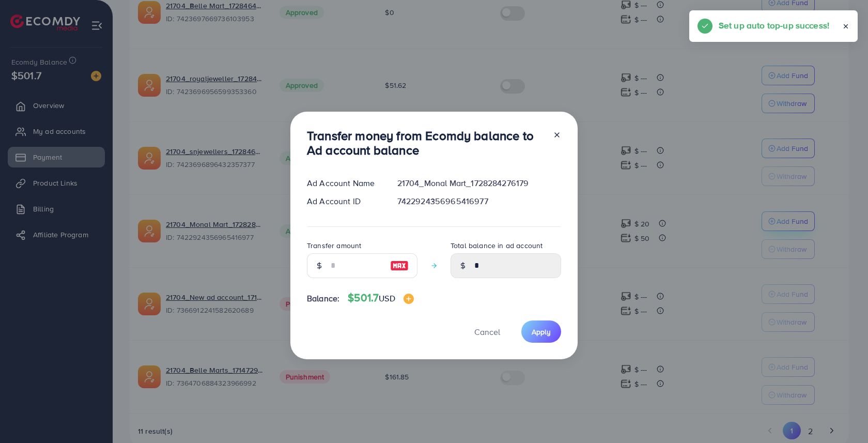  I want to click on div: 21704_Monal Mart_1728284276179, so click(479, 183).